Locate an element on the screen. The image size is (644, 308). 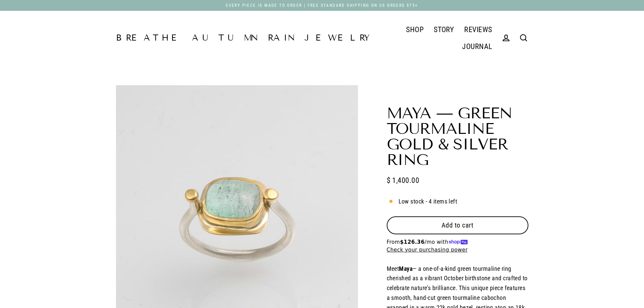
span: Add to cart is located at coordinates (457, 225).